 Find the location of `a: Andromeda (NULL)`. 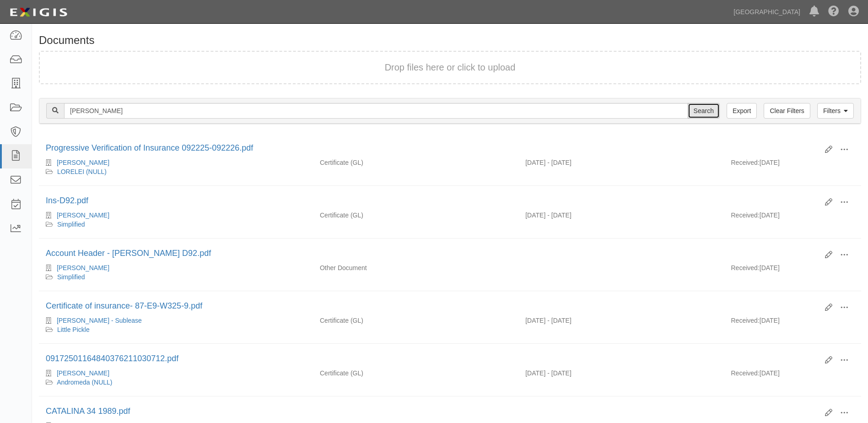

a: Andromeda (NULL) is located at coordinates (85, 383).